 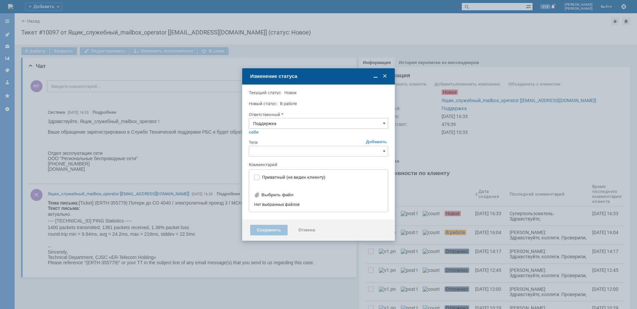 I want to click on div: Теги, so click(x=318, y=142).